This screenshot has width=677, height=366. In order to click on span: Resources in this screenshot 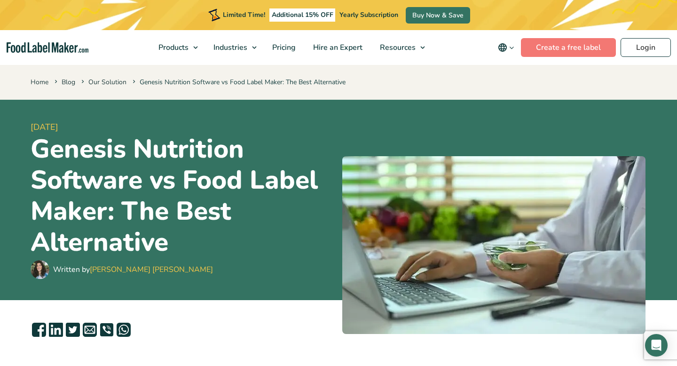, I will do `click(397, 48)`.